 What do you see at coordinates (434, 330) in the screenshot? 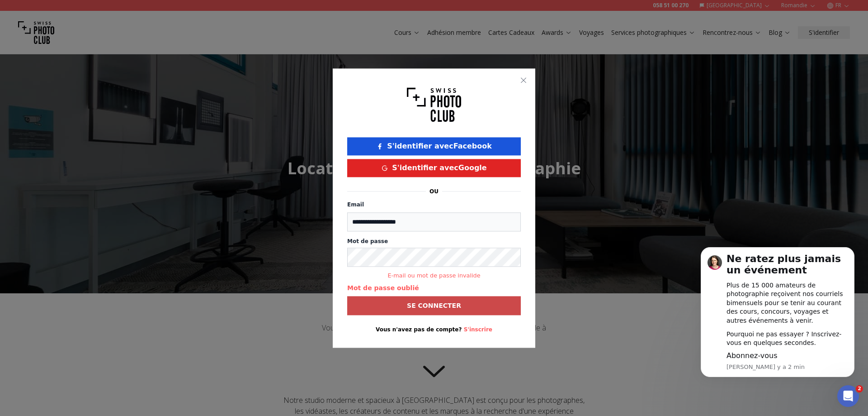
I see `p: Vous n'avez pas de compte?` at bounding box center [434, 330].